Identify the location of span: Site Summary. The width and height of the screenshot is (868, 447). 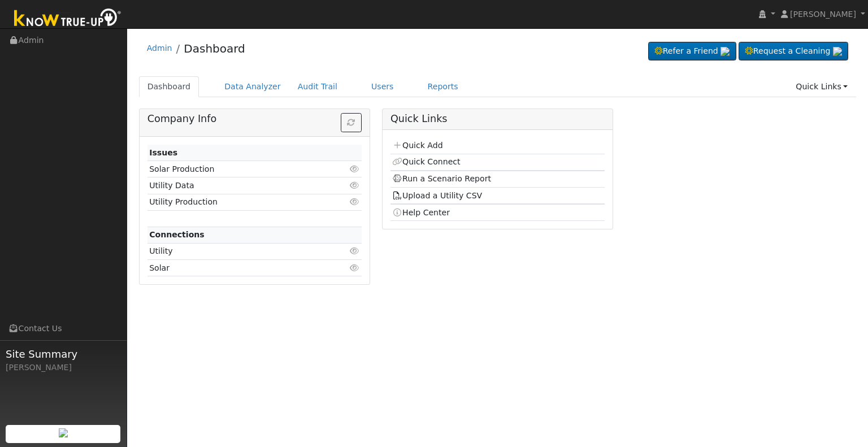
(63, 354).